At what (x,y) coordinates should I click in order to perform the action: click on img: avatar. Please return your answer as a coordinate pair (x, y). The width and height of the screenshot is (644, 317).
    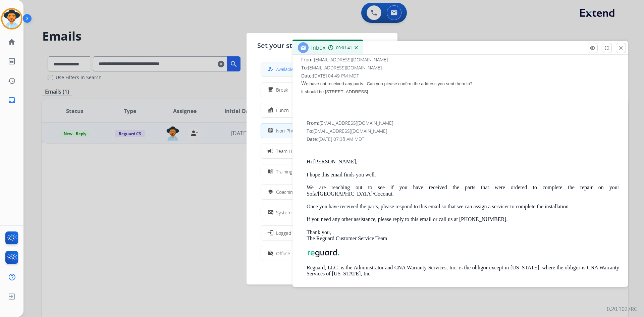
    Looking at the image, I should click on (12, 19).